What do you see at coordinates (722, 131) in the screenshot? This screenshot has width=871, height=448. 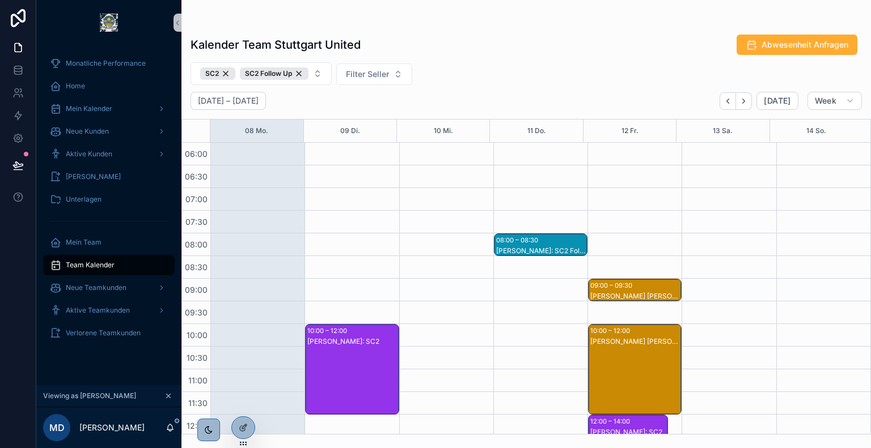 I see `div: 13 Sa.` at bounding box center [722, 131].